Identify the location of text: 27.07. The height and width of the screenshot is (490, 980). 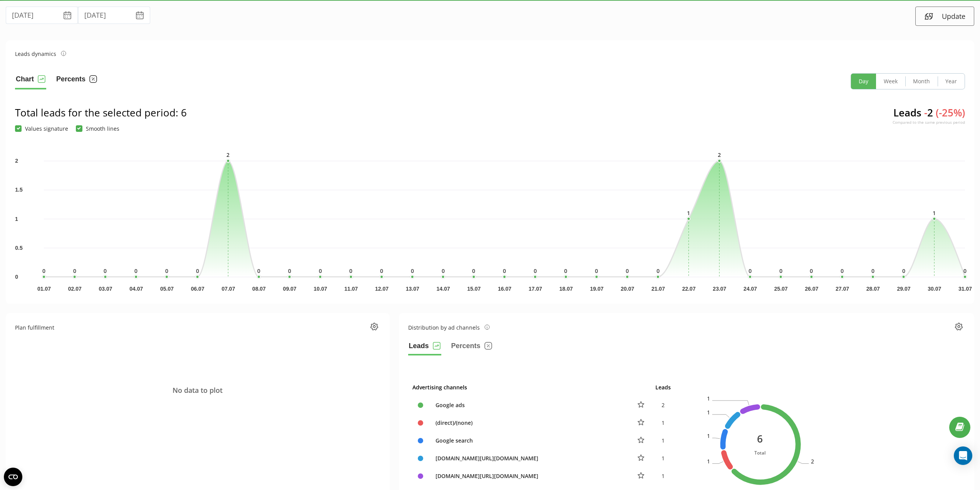
(842, 288).